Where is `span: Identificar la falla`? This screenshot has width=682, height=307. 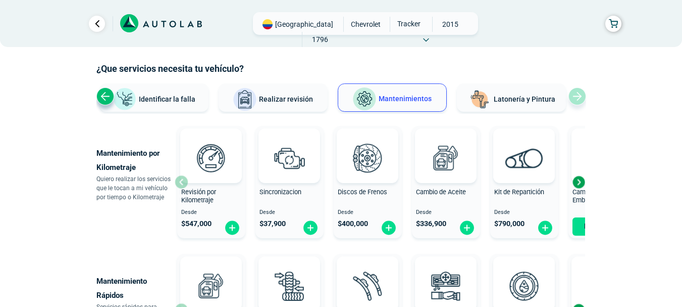 span: Identificar la falla is located at coordinates (167, 98).